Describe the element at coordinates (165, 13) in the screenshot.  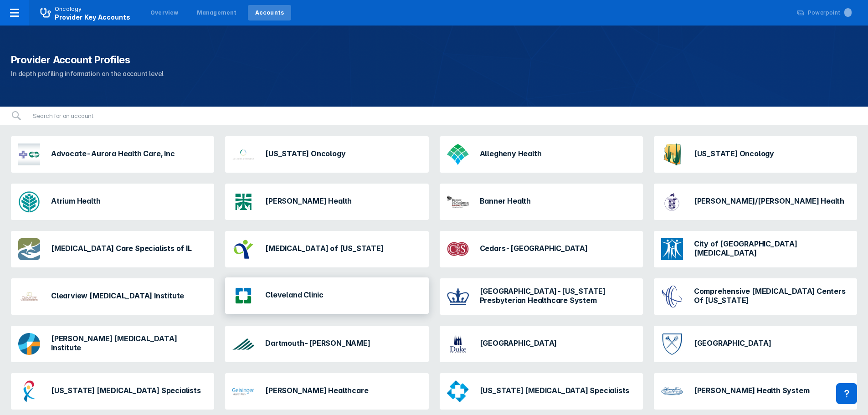
I see `a: Overview` at that location.